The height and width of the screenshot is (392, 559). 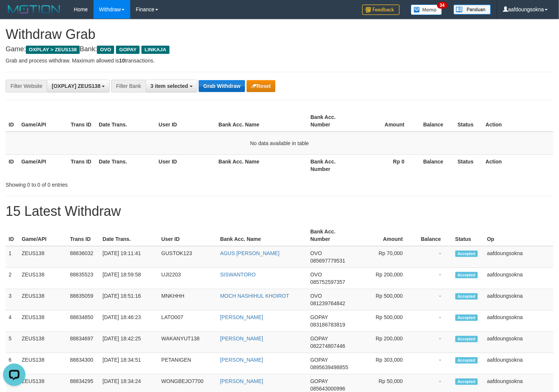 What do you see at coordinates (328, 346) in the screenshot?
I see `span: Copy 082274807446 to clipboard` at bounding box center [328, 346].